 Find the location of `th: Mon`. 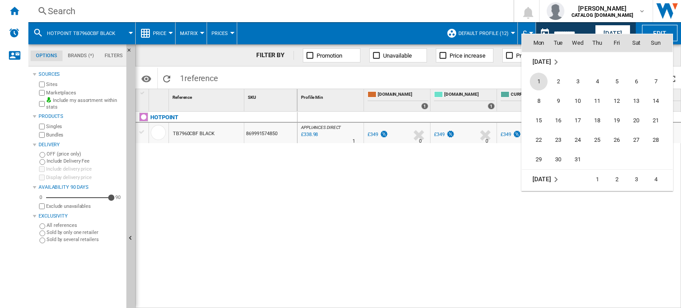

th: Mon is located at coordinates (535, 43).